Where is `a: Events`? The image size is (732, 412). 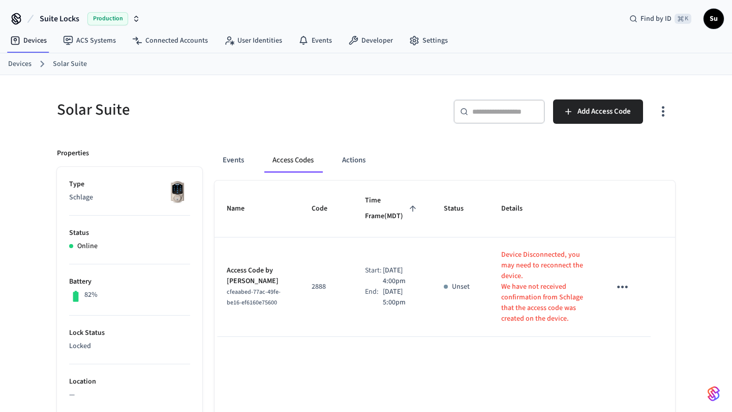 a: Events is located at coordinates (315, 41).